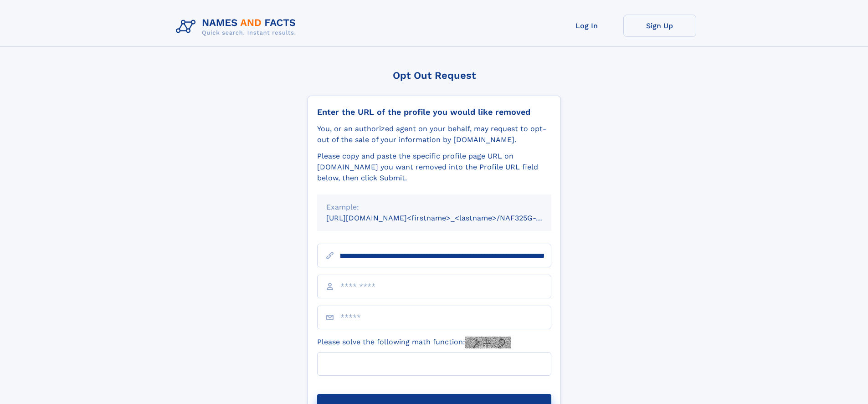  I want to click on div: Enter the URL of the profile you would like removed, so click(435, 112).